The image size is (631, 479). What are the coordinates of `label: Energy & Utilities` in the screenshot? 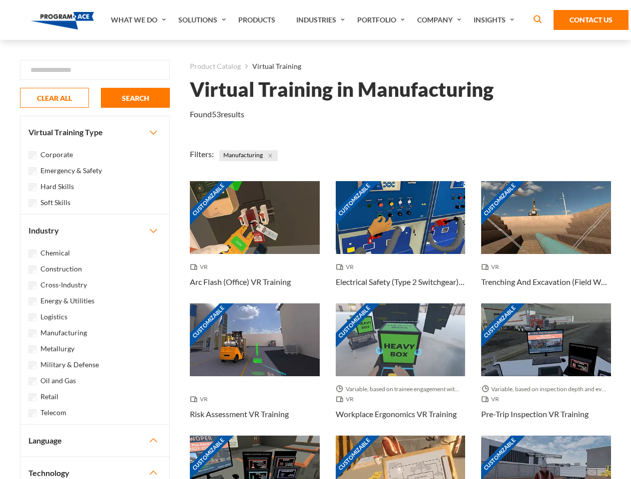 It's located at (67, 301).